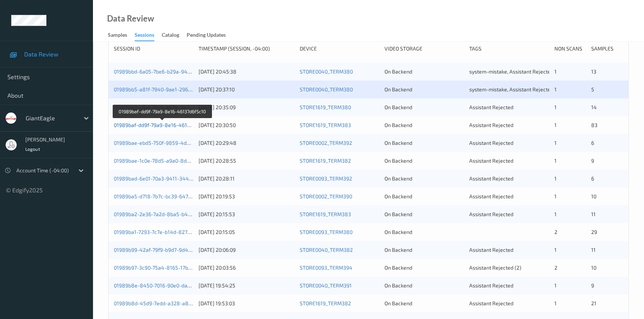 This screenshot has height=319, width=644. I want to click on a: Catalog, so click(174, 35).